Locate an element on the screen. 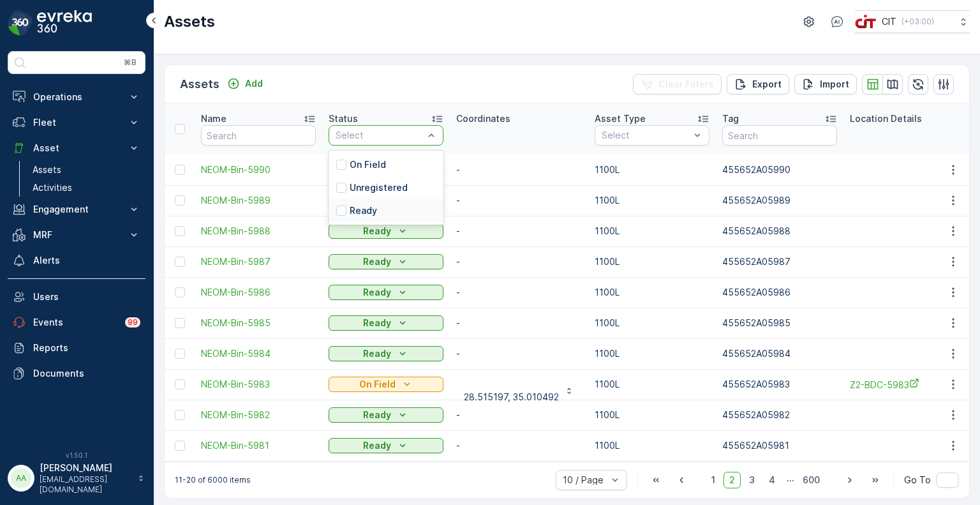  p: Operations is located at coordinates (76, 97).